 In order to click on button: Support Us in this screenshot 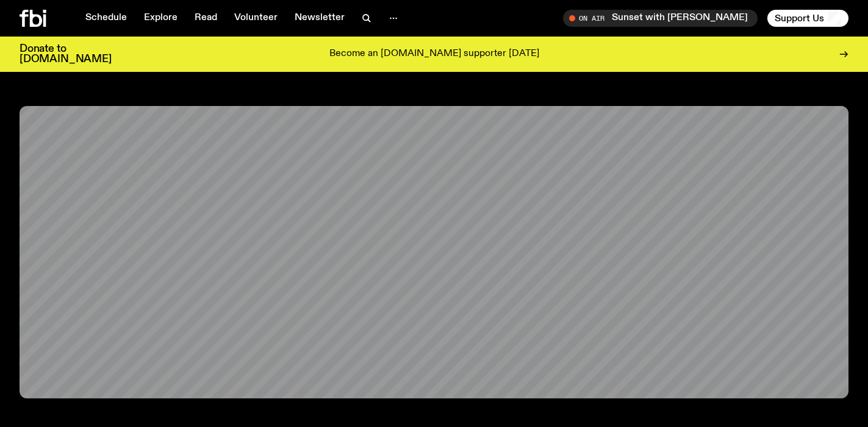, I will do `click(807, 18)`.